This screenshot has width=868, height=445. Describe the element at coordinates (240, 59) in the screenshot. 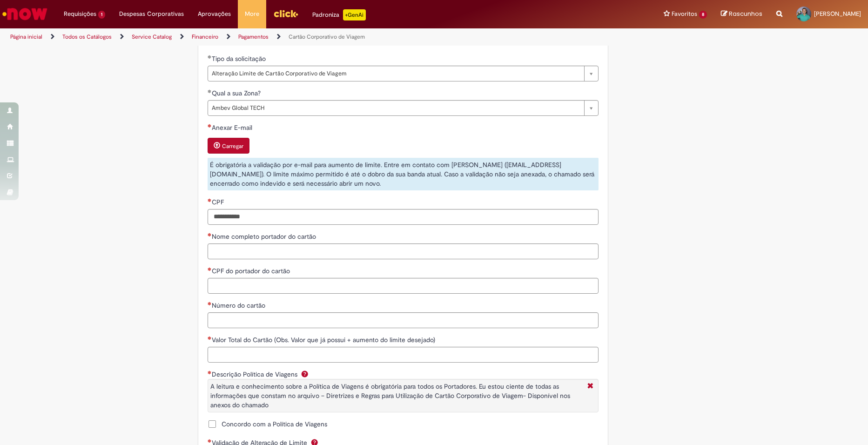

I see `span: Tipo da solicitação` at that location.